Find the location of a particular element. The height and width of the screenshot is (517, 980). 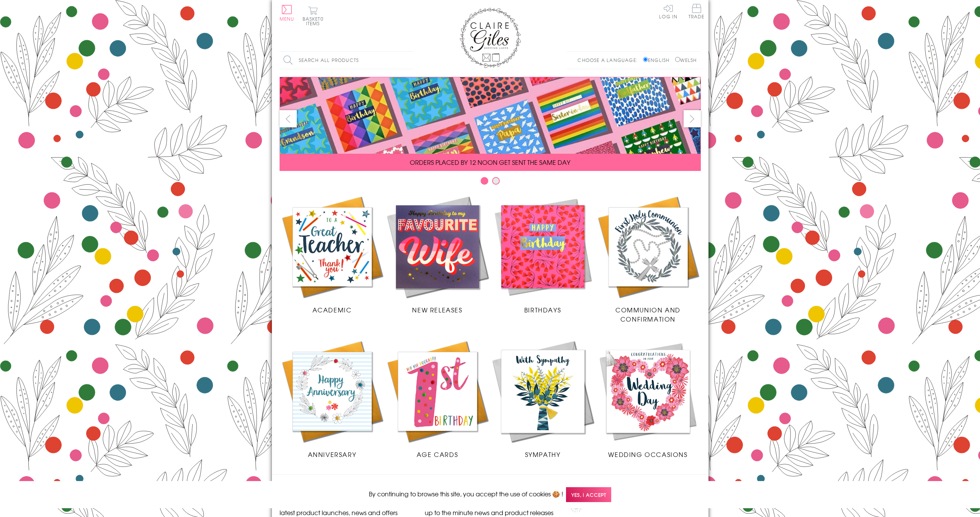

a: Anniversary is located at coordinates (332, 399).